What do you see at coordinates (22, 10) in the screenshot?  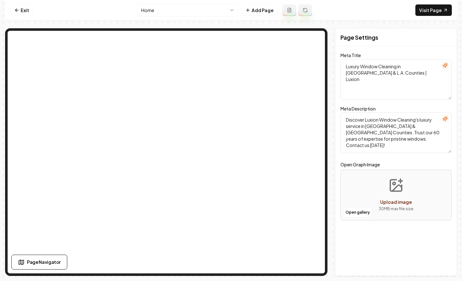 I see `a: Exit` at bounding box center [22, 10].